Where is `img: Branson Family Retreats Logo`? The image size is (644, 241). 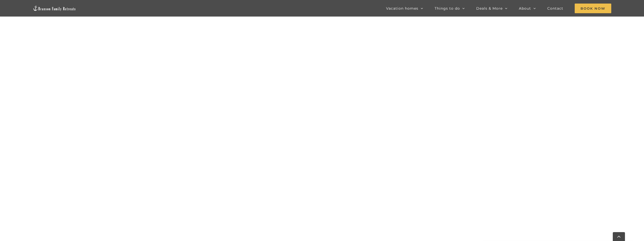 img: Branson Family Retreats Logo is located at coordinates (55, 8).